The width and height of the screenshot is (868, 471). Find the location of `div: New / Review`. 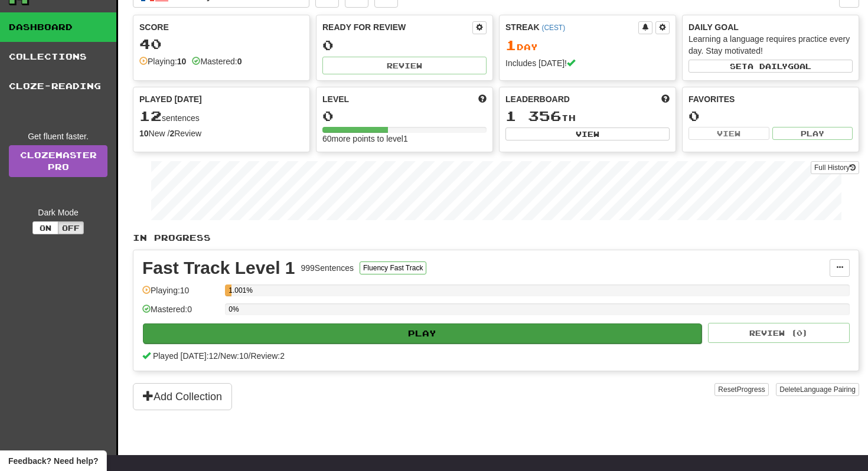

div: New / Review is located at coordinates (221, 133).